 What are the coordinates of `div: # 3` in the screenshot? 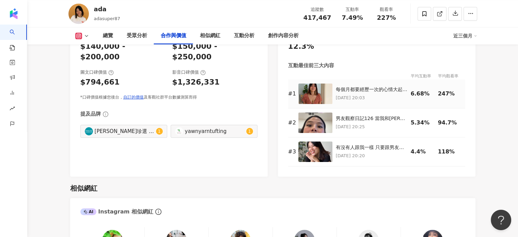 It's located at (291, 152).